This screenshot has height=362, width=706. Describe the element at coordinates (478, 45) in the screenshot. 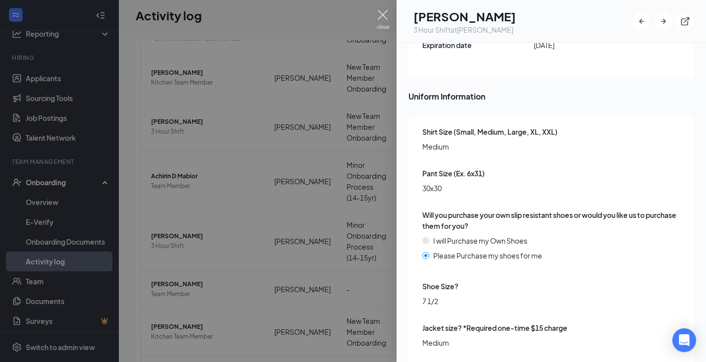

I see `span: Expiration date` at that location.